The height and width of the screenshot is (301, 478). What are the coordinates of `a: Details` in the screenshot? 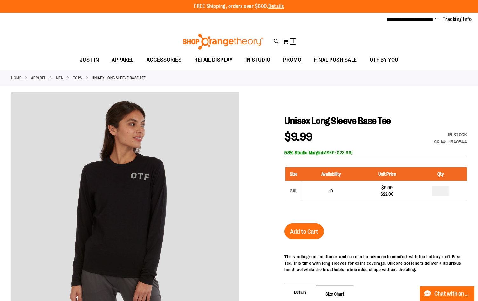 It's located at (276, 6).